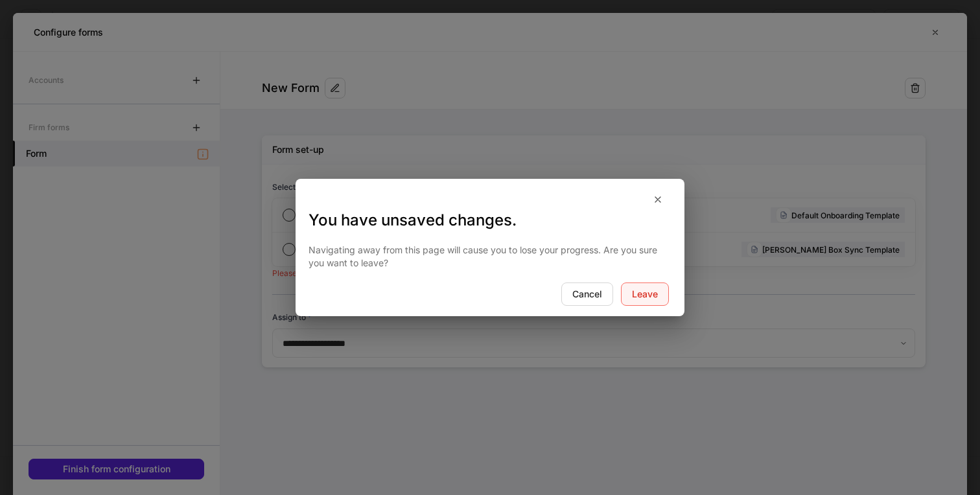 The height and width of the screenshot is (495, 980). Describe the element at coordinates (645, 294) in the screenshot. I see `button: Leave` at that location.